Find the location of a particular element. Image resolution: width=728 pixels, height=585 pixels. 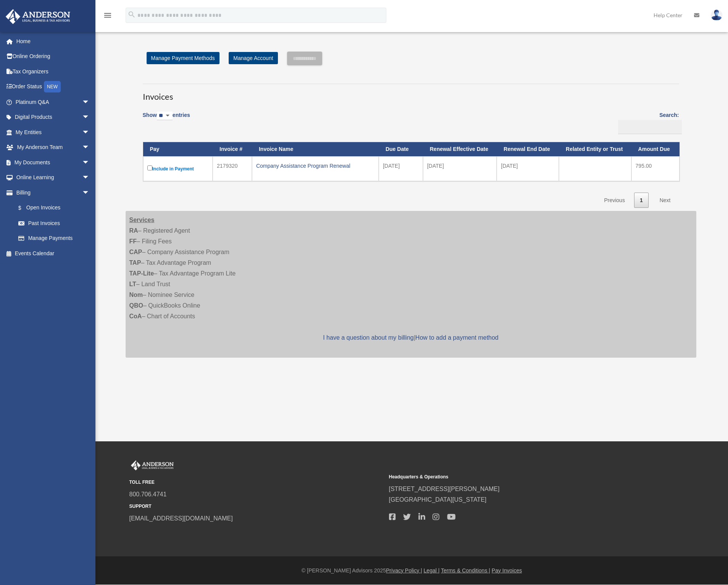

input: Search: is located at coordinates (650, 127).